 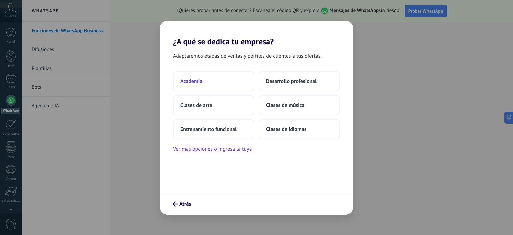 What do you see at coordinates (299, 105) in the screenshot?
I see `button: Clases de música` at bounding box center [299, 105].